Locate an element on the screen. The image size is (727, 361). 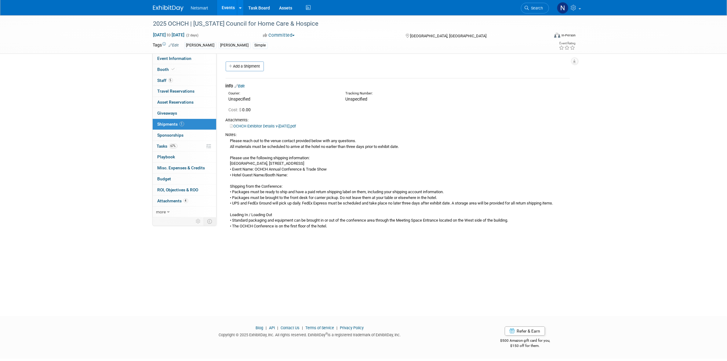
a: Attachments4 is located at coordinates (185, 201).